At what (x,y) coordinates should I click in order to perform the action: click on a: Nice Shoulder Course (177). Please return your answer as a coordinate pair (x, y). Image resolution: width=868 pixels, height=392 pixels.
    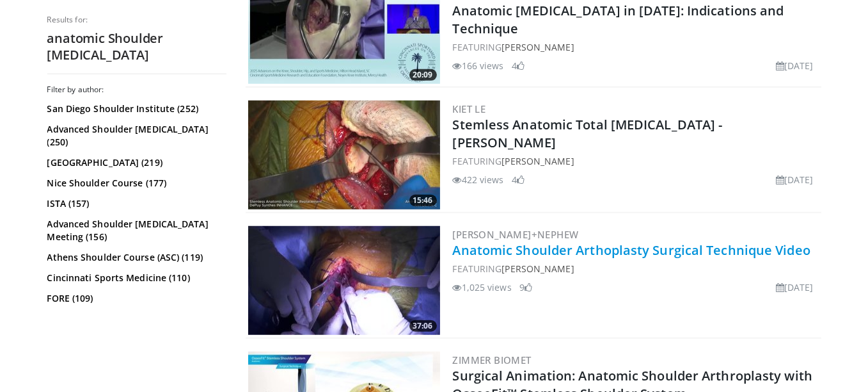
    Looking at the image, I should click on (135, 183).